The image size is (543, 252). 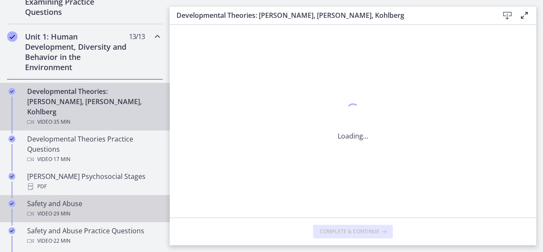 I want to click on span: · 17 min, so click(x=61, y=159).